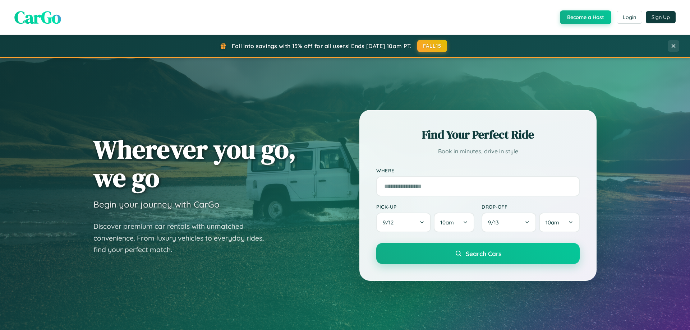 This screenshot has height=330, width=690. Describe the element at coordinates (425, 207) in the screenshot. I see `label: Pick-up` at that location.